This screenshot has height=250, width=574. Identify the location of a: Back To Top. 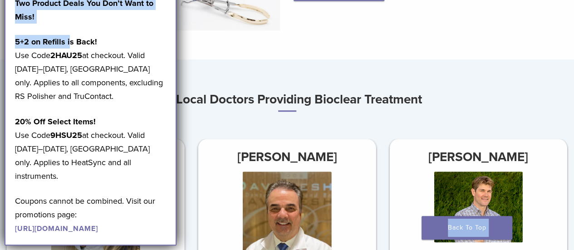
(467, 228).